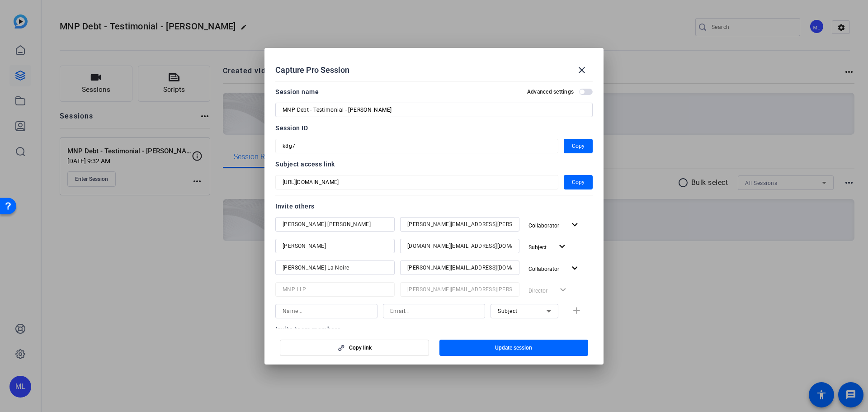 The height and width of the screenshot is (412, 868). I want to click on button: Update session, so click(514, 348).